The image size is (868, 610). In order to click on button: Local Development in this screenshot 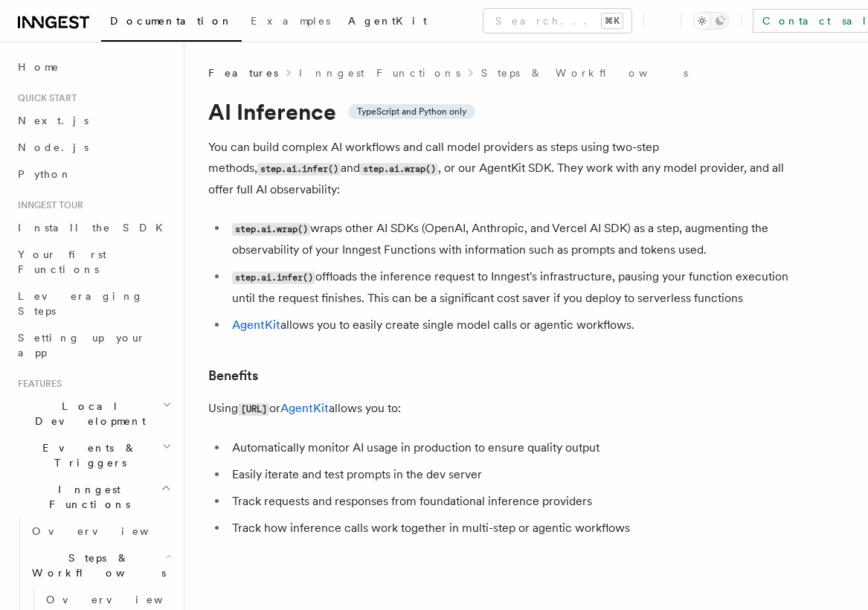, I will do `click(93, 413)`.